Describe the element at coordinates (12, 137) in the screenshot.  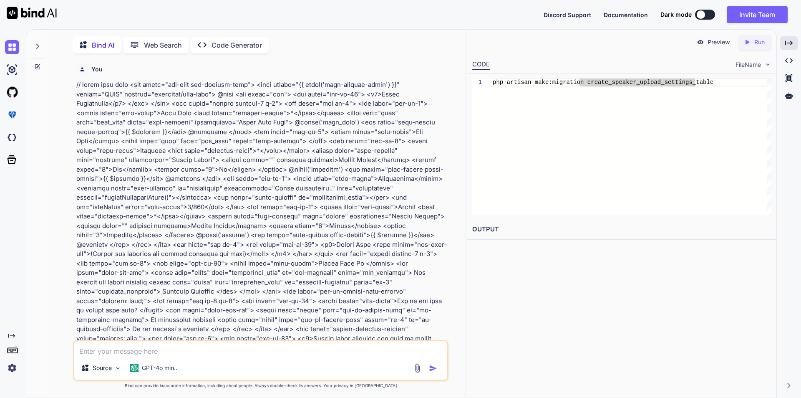
I see `img: darkCloudIdeIcon` at that location.